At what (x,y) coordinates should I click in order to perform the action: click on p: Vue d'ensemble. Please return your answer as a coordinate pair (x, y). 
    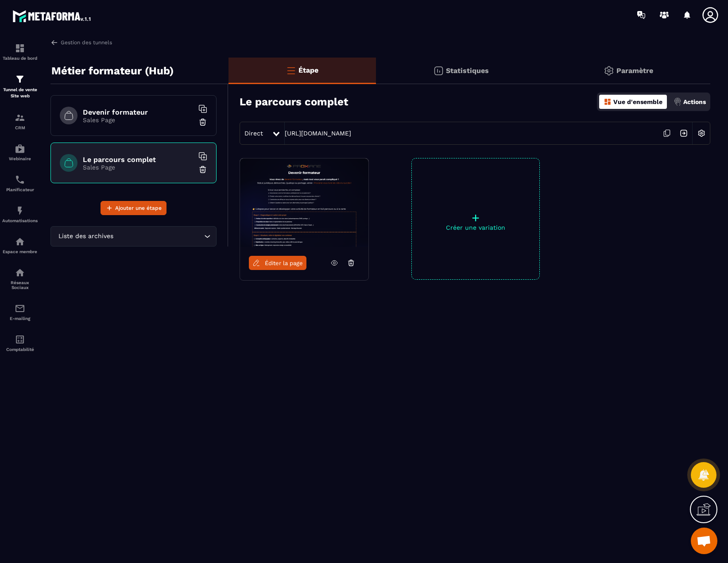
    Looking at the image, I should click on (638, 102).